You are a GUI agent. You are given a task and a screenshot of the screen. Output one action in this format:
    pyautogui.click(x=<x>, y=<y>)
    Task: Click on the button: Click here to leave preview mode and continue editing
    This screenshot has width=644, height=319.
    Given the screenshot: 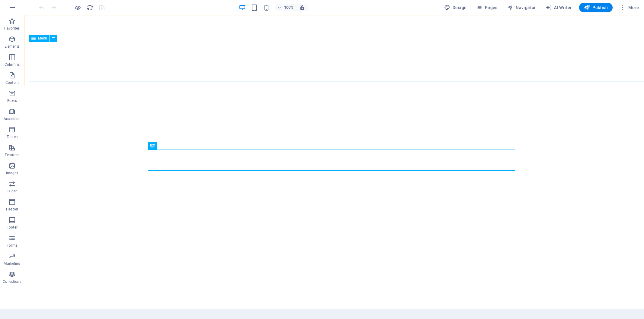 What is the action you would take?
    pyautogui.click(x=78, y=8)
    